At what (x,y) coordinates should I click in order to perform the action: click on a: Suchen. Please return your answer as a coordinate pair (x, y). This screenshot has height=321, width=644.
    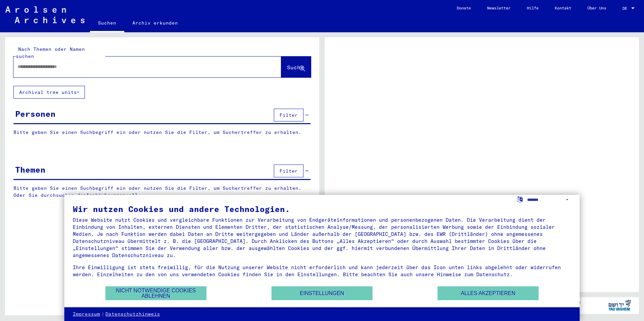
    Looking at the image, I should click on (107, 24).